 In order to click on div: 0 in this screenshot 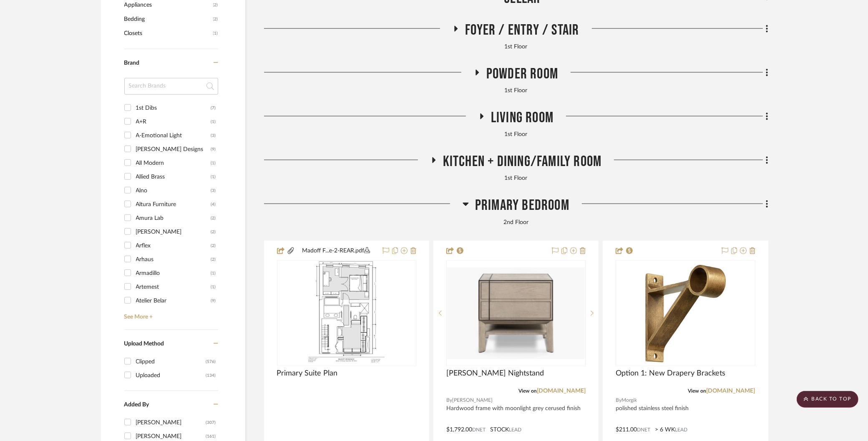, I will do `click(516, 313)`.